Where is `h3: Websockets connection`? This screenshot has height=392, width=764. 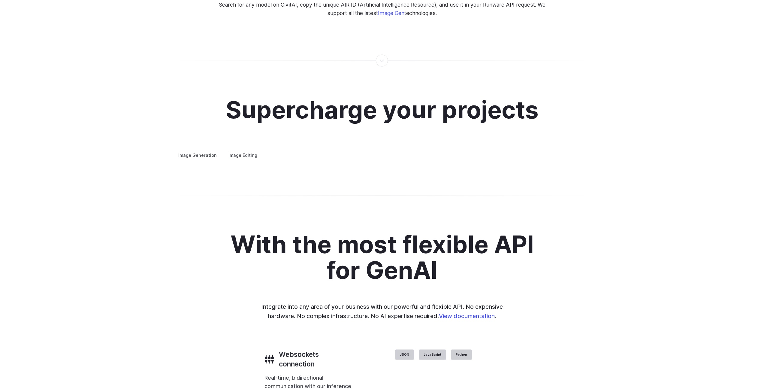 h3: Websockets connection is located at coordinates (316, 359).